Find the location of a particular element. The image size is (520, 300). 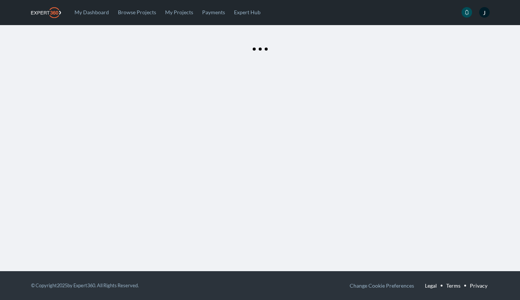

a: Privacy is located at coordinates (478, 285).